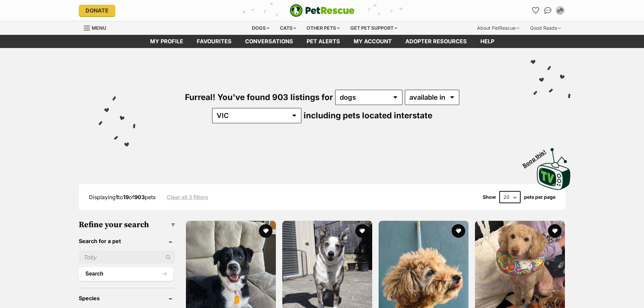 This screenshot has height=308, width=644. I want to click on ul: Account quick links, so click(548, 10).